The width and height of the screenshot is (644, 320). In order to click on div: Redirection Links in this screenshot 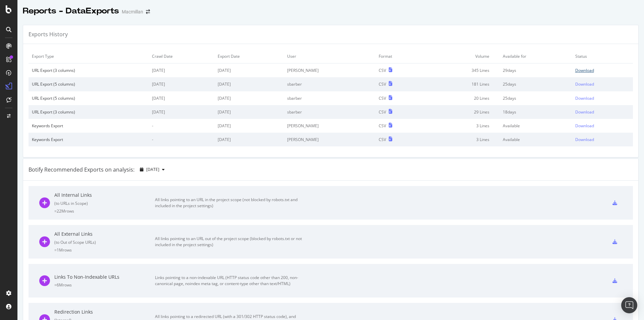, I will do `click(105, 312)`.